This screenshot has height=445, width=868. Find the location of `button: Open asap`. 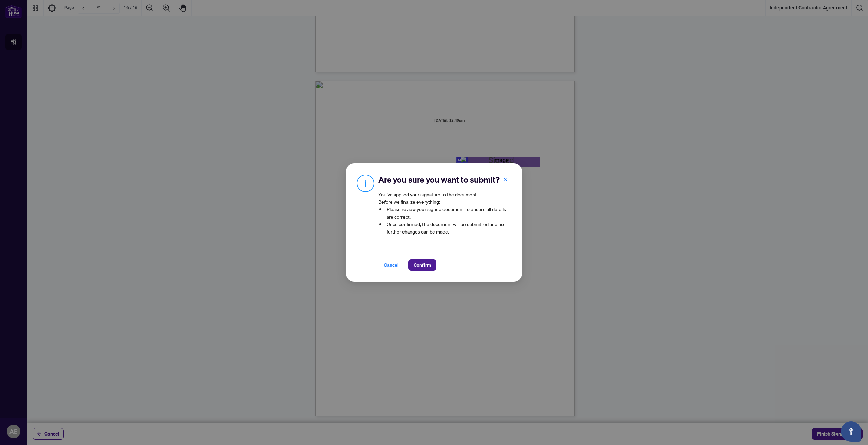

button: Open asap is located at coordinates (851, 431).